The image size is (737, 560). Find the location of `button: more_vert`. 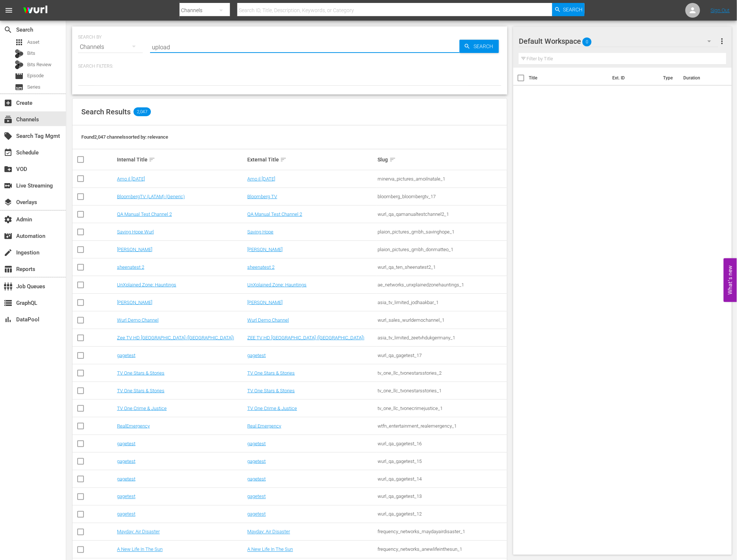

button: more_vert is located at coordinates (722, 41).